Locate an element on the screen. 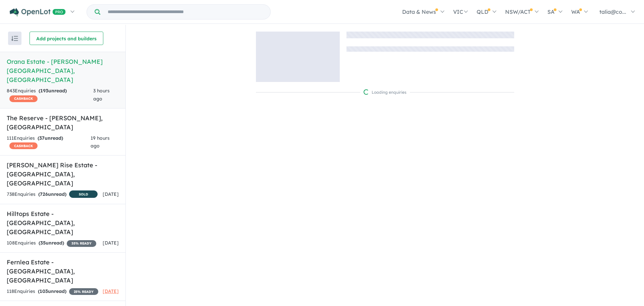  span: 37 is located at coordinates (42, 138).